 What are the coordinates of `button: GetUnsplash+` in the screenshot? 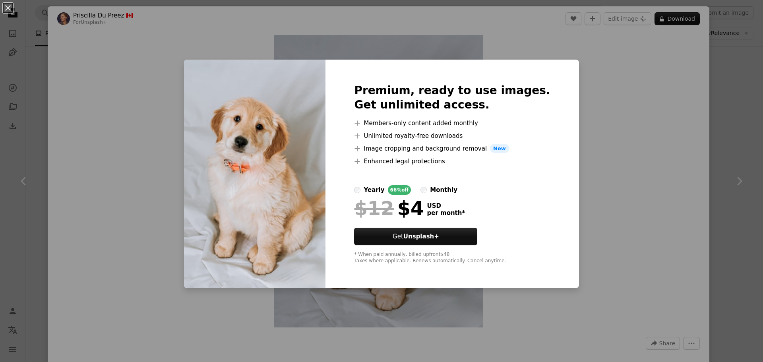 It's located at (416, 236).